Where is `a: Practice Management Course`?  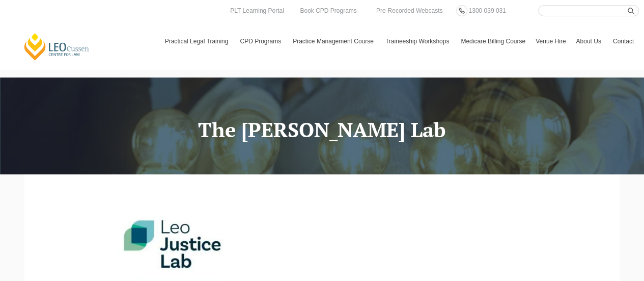
a: Practice Management Course is located at coordinates (334, 41).